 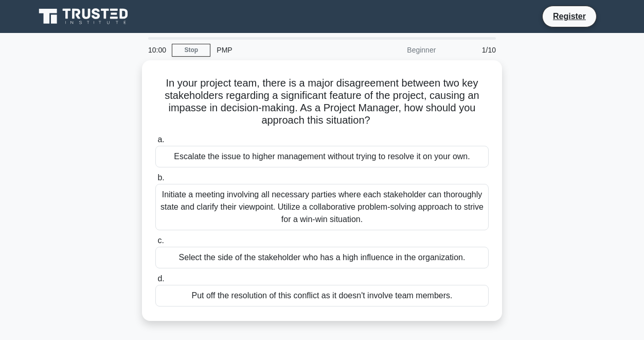 What do you see at coordinates (191, 50) in the screenshot?
I see `a: Stop` at bounding box center [191, 50].